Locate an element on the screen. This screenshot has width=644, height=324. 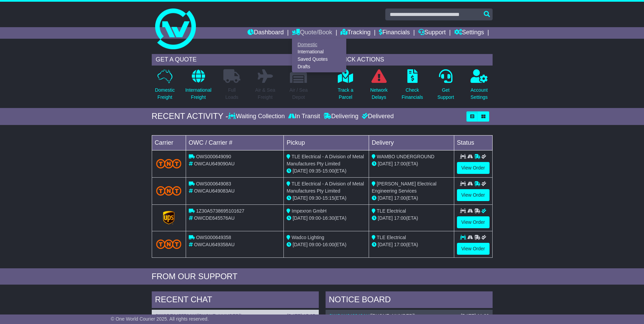
span: OWCAU649083AU is located at coordinates (214, 191).